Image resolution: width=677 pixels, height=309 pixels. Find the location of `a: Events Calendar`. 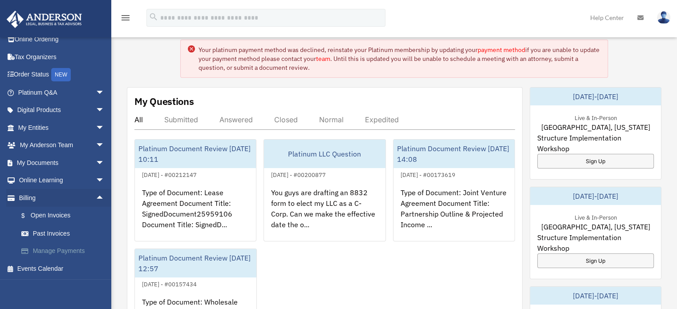

a: Events Calendar is located at coordinates (62, 269).